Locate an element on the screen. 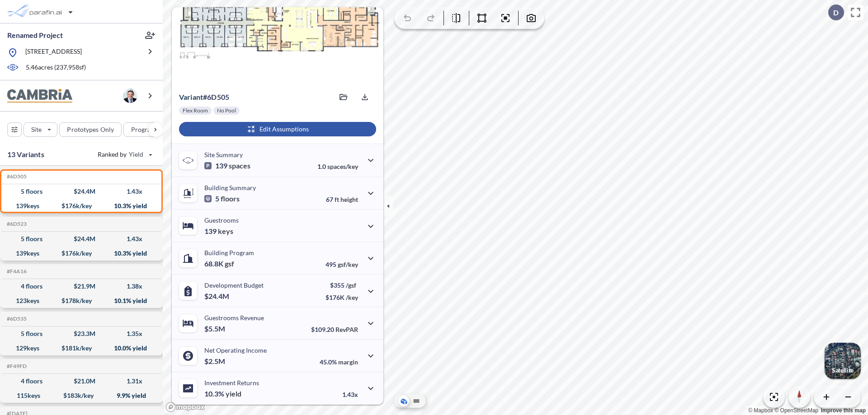 The width and height of the screenshot is (868, 415). p: $2.5M is located at coordinates (215, 361).